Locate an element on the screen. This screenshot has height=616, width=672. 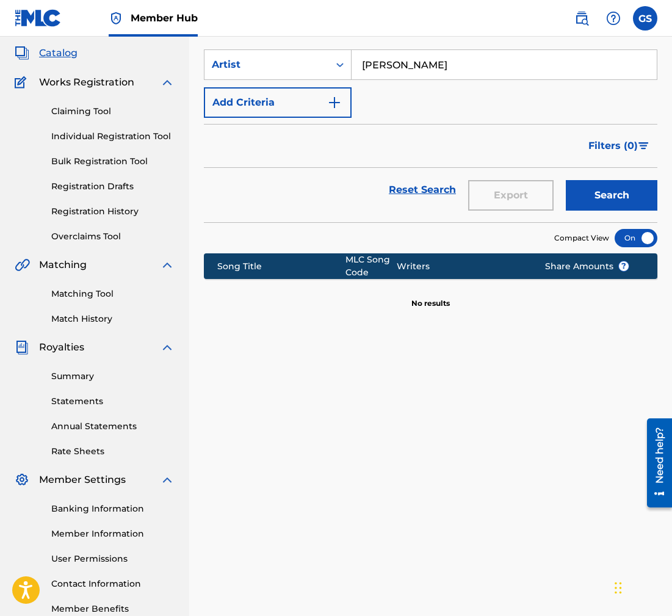
div: Artist is located at coordinates (266, 65).